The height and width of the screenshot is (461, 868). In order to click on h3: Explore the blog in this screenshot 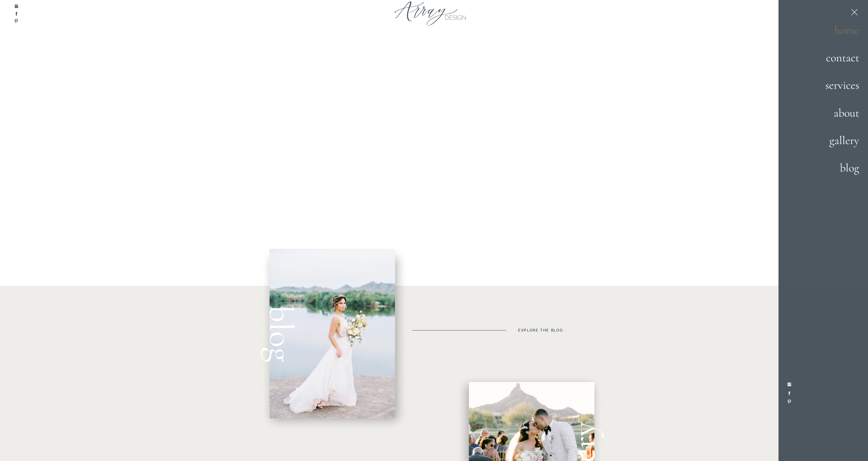, I will do `click(548, 330)`.